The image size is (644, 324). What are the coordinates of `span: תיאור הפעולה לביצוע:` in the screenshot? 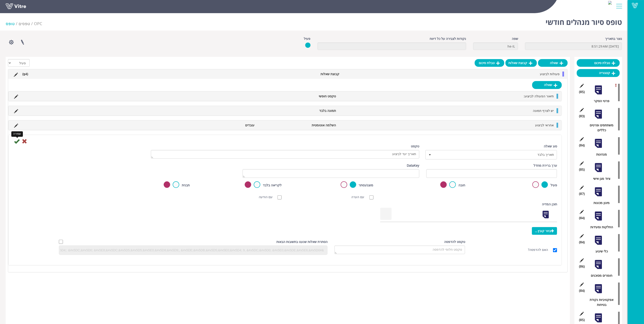 It's located at (538, 96).